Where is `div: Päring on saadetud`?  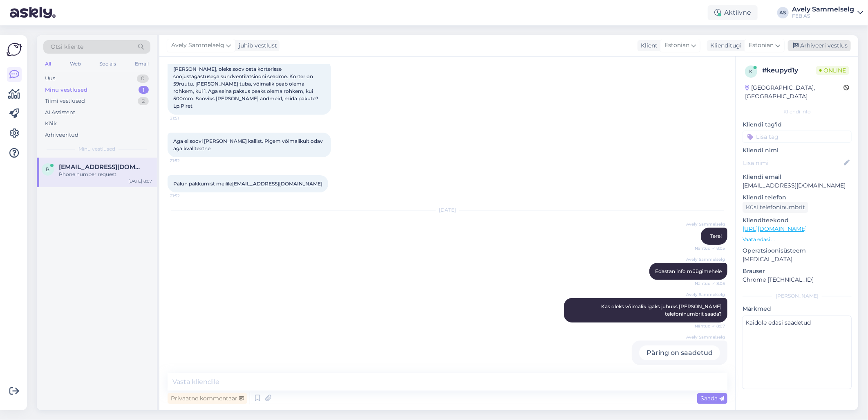 div: Päring on saadetud is located at coordinates (679, 353).